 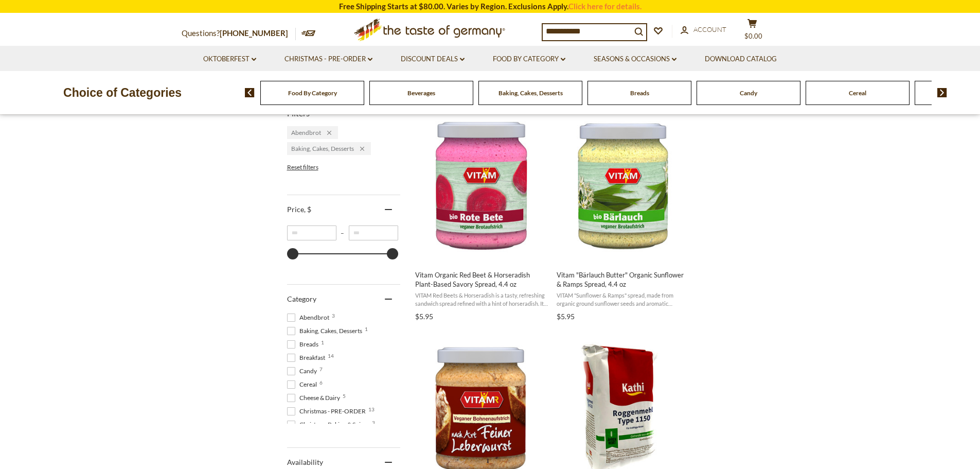 I want to click on span: VITAM "Sunflower & Ramps" spread, made from organic ground sunflower seeds and aromatic European ..., so click(x=623, y=299).